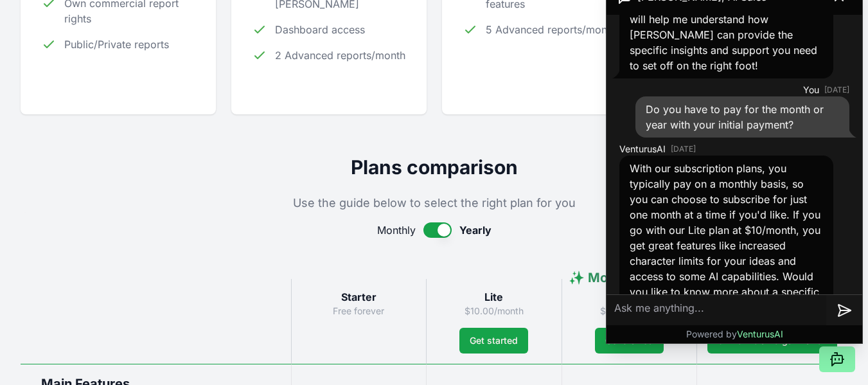  I want to click on span: With our subscription plans, you typically pay on a monthly basis, so you can choose to subscribe..., so click(725, 245).